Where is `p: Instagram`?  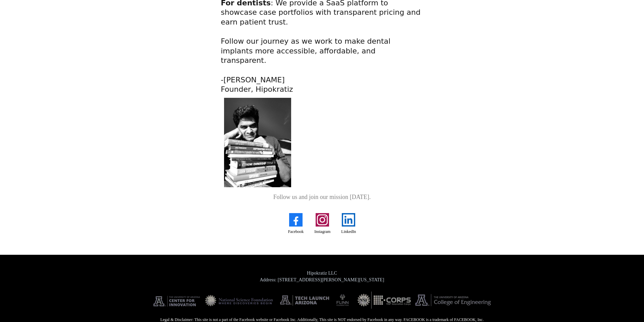 p: Instagram is located at coordinates (322, 231).